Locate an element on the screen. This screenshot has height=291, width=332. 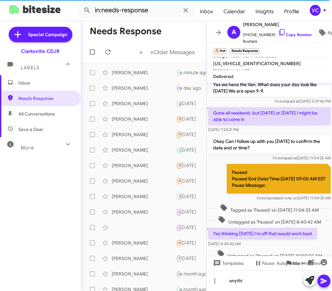
span: created note on is located at coordinates (284, 198).